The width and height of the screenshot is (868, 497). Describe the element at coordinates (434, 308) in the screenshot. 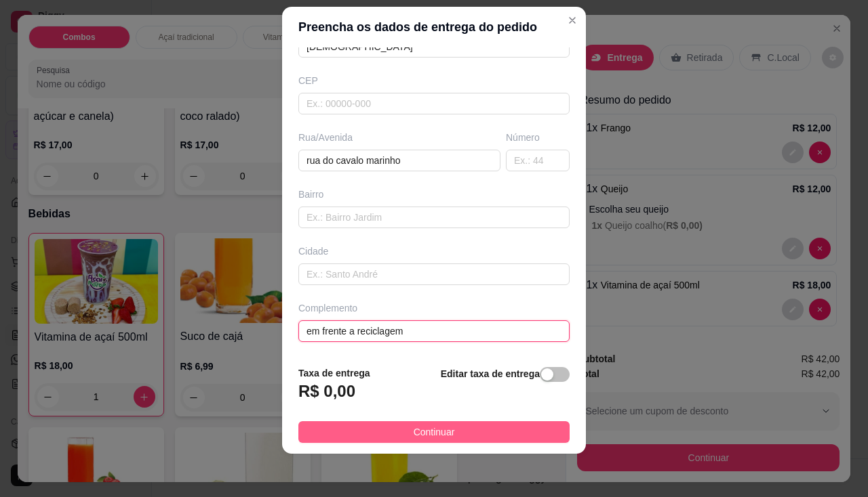

I see `div: Complemento` at that location.